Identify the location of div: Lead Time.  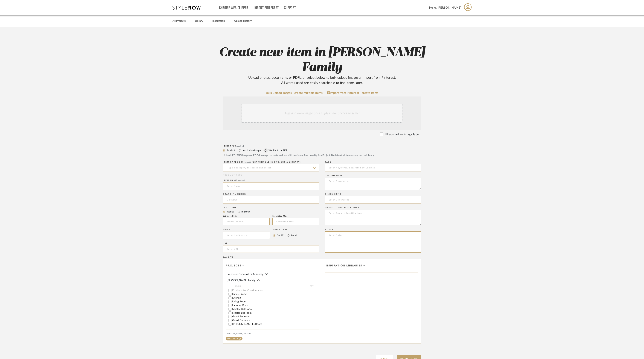
(271, 208).